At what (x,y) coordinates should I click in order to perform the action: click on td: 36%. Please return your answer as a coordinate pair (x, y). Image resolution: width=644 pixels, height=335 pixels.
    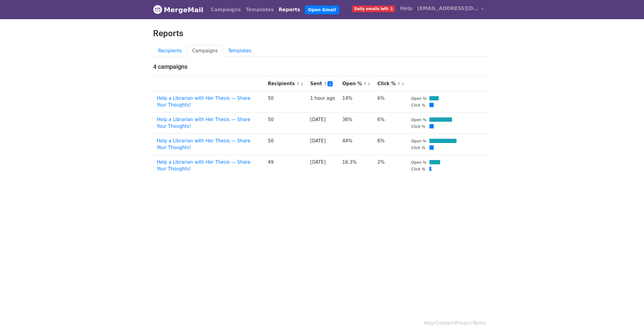
    Looking at the image, I should click on (356, 123).